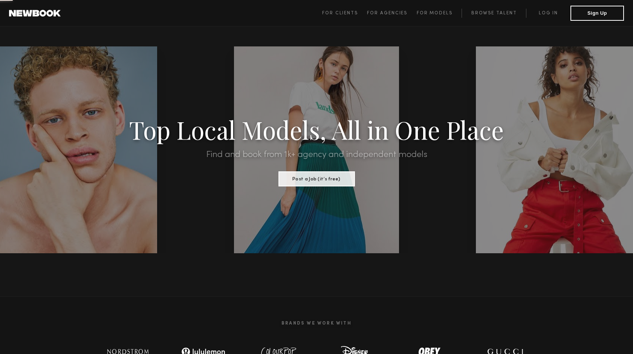 This screenshot has width=633, height=354. What do you see at coordinates (387, 13) in the screenshot?
I see `span: For Agencies` at bounding box center [387, 13].